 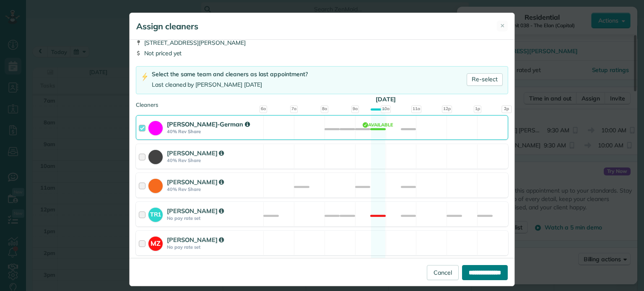 I want to click on a: Cancel, so click(x=443, y=273).